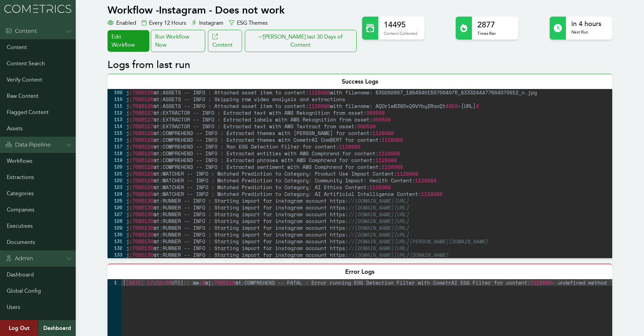 This screenshot has width=644, height=336. I want to click on div: 130, so click(117, 235).